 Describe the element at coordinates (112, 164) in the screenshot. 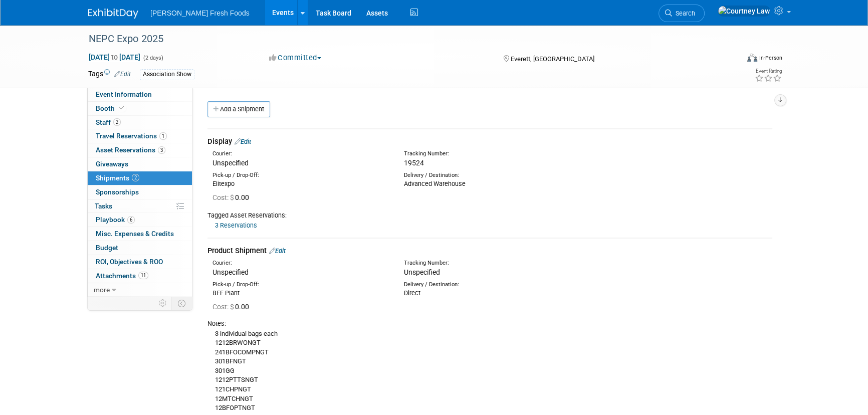

I see `span: Giveaways` at that location.